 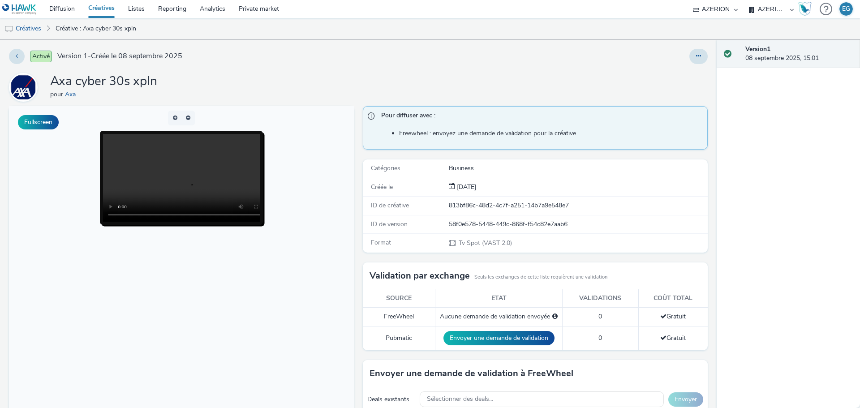 I want to click on span: Créée le, so click(x=382, y=187).